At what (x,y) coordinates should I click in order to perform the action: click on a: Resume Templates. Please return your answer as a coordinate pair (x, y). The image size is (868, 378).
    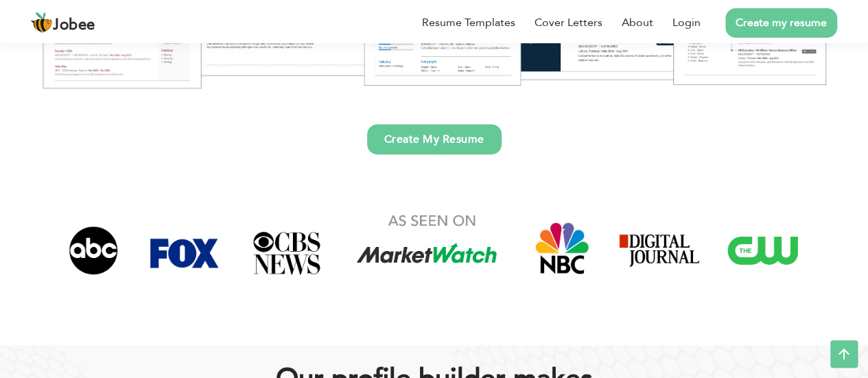
    Looking at the image, I should click on (469, 23).